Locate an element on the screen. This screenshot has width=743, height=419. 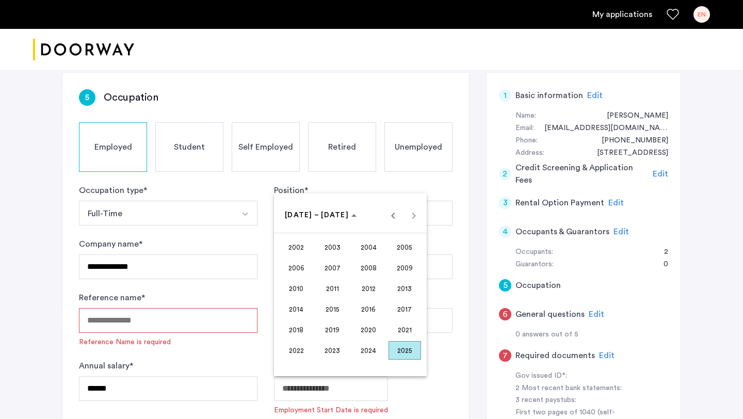
button: 2024 is located at coordinates (368, 350).